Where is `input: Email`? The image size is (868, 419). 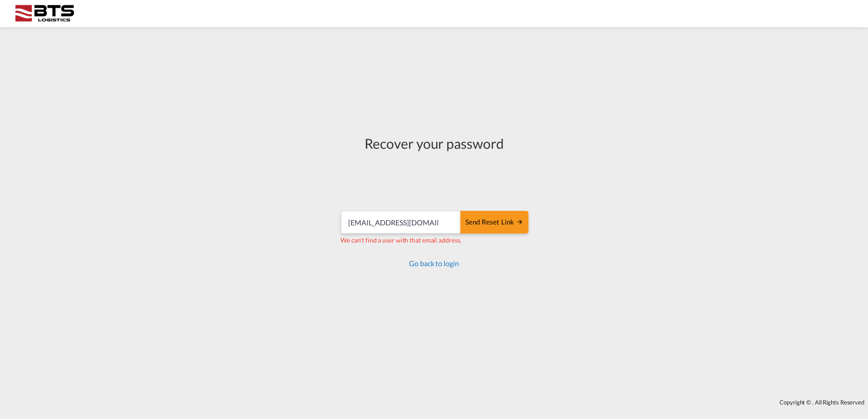 input: Email is located at coordinates (401, 222).